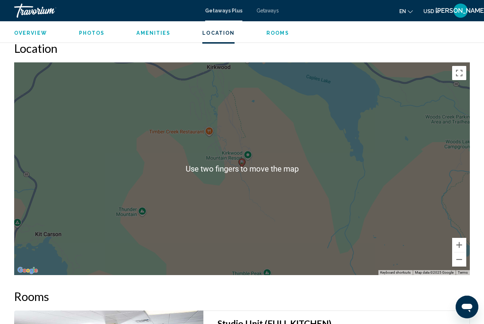 This screenshot has height=324, width=484. Describe the element at coordinates (30, 33) in the screenshot. I see `span: Overview` at that location.